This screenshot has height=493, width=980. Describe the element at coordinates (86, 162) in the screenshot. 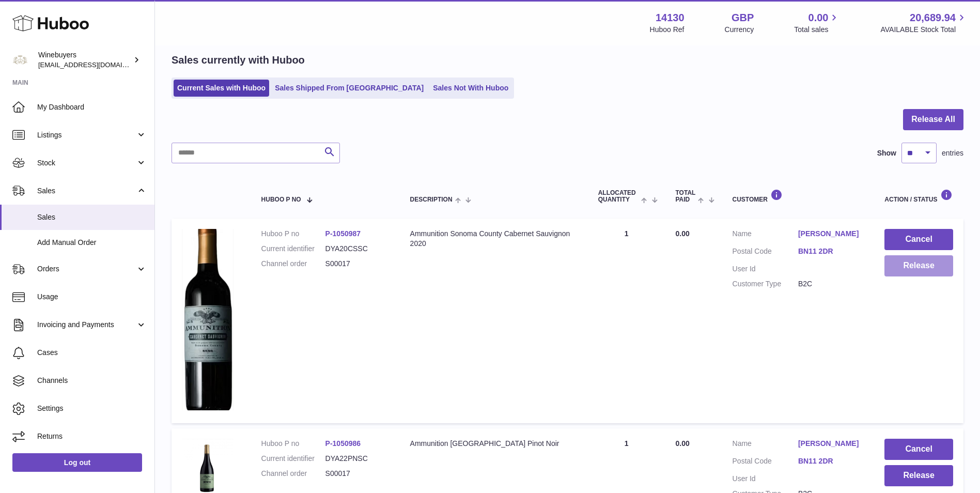

I see `span: Stock` at that location.